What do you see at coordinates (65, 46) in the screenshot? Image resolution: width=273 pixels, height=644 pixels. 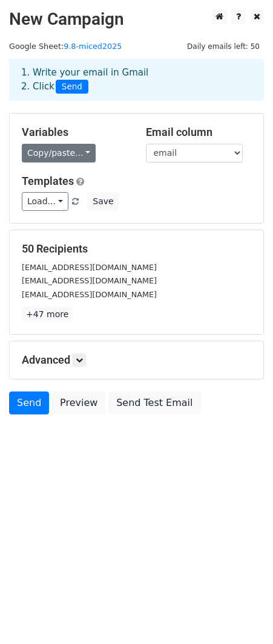 I see `small: Google Sheet:` at bounding box center [65, 46].